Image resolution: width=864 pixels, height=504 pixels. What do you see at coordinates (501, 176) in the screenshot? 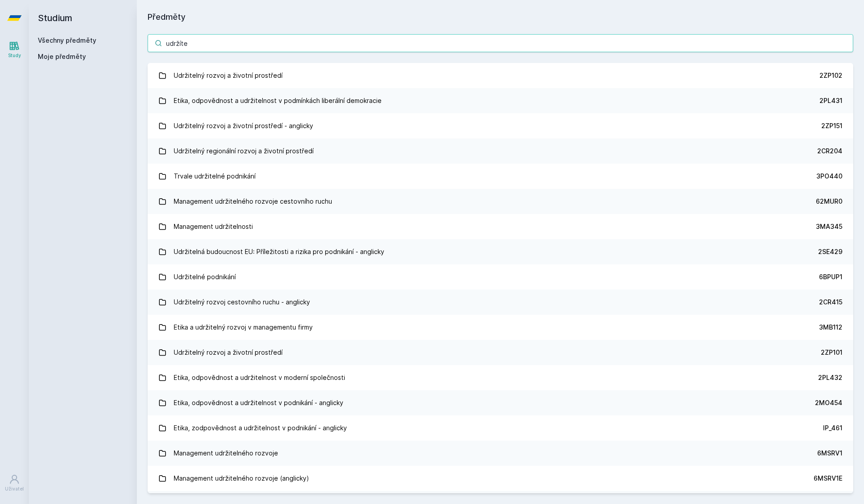
I see `a: Trvale udržitelné podnikání 3PO440` at bounding box center [501, 176].